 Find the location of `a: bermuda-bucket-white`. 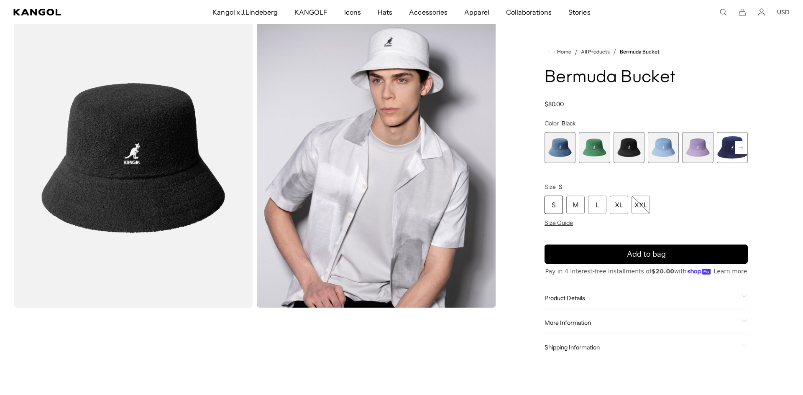

a: bermuda-bucket-white is located at coordinates (376, 158).